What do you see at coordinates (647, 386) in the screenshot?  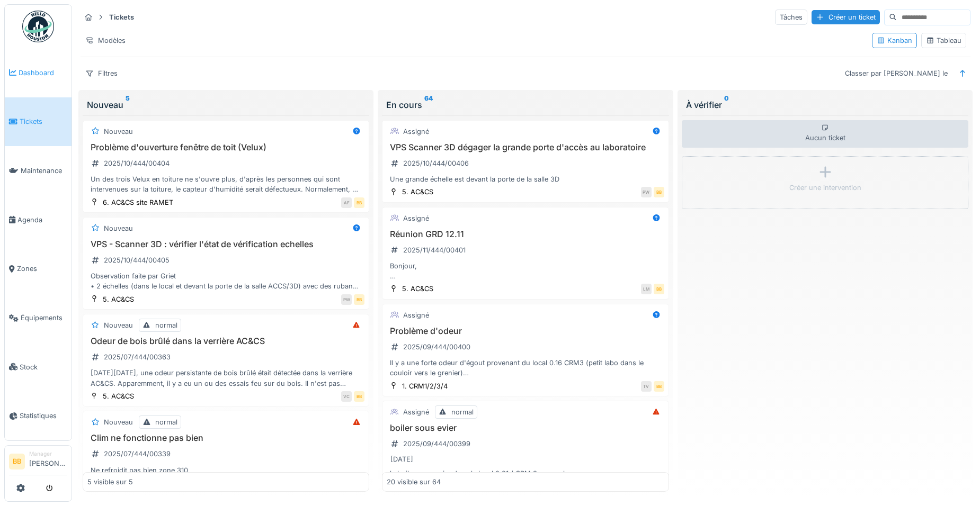 I see `div: TV` at bounding box center [647, 386].